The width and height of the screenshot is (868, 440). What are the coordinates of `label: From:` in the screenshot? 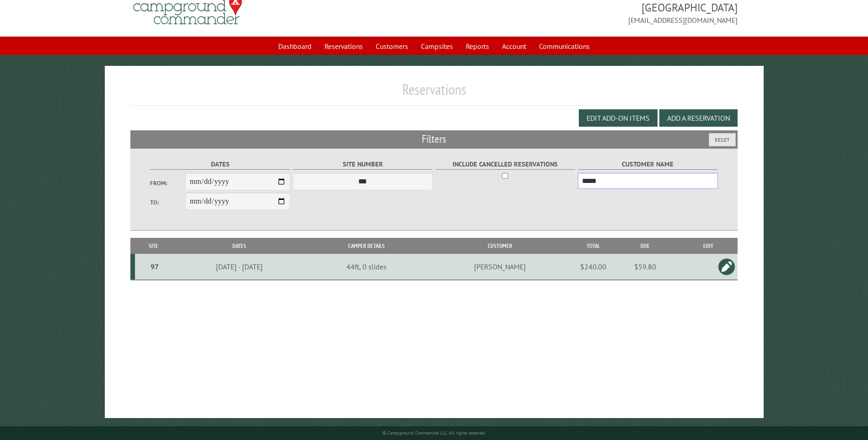 It's located at (167, 183).